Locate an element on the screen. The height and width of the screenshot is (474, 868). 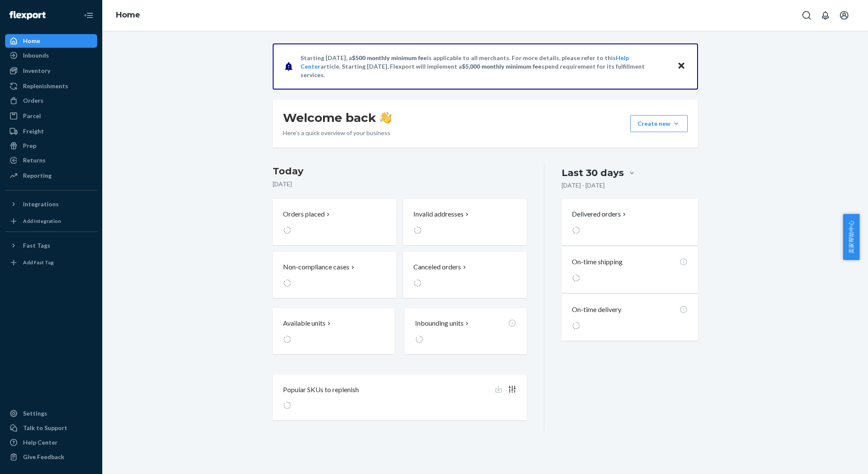
h1: Welcome back is located at coordinates (337, 118).